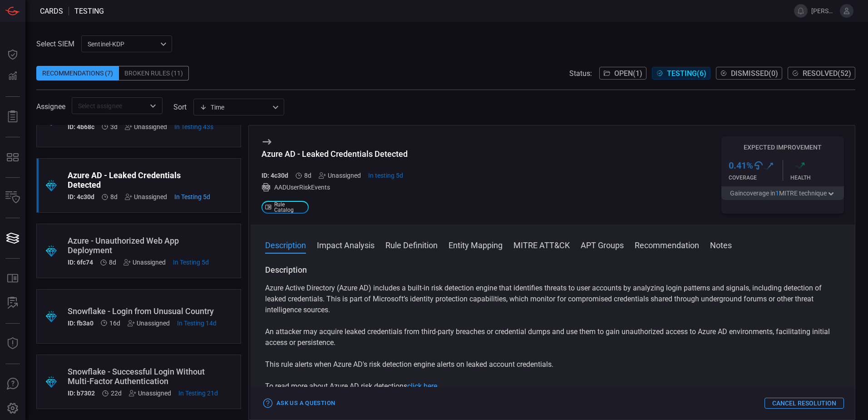  Describe the element at coordinates (180, 107) in the screenshot. I see `label: sort` at that location.